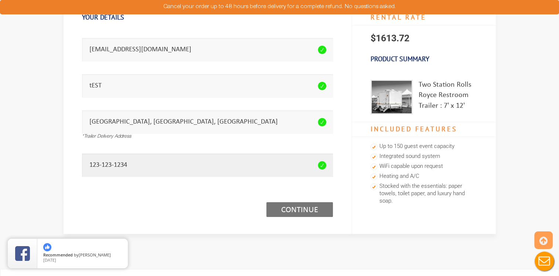  I want to click on li: Heating and A/C, so click(424, 177).